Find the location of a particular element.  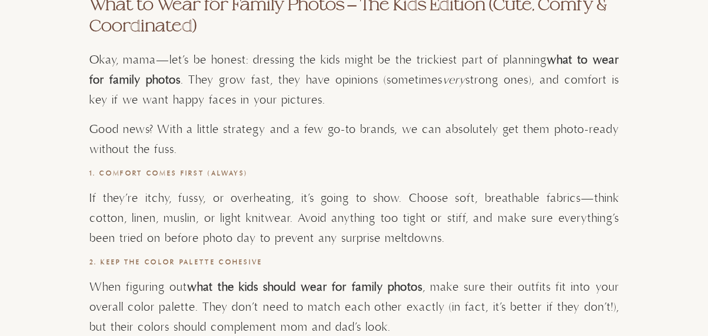

strong: what the kids should wear for family photos is located at coordinates (305, 287).